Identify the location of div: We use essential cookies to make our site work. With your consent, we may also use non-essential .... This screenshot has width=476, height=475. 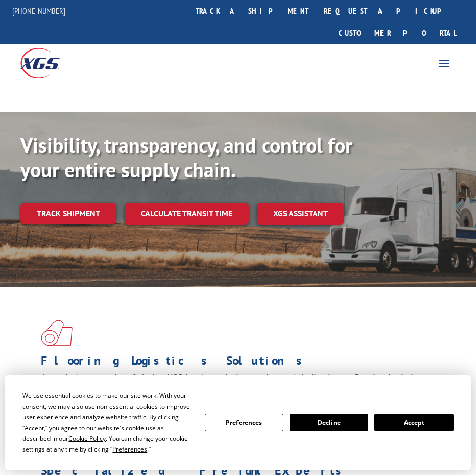
(107, 422).